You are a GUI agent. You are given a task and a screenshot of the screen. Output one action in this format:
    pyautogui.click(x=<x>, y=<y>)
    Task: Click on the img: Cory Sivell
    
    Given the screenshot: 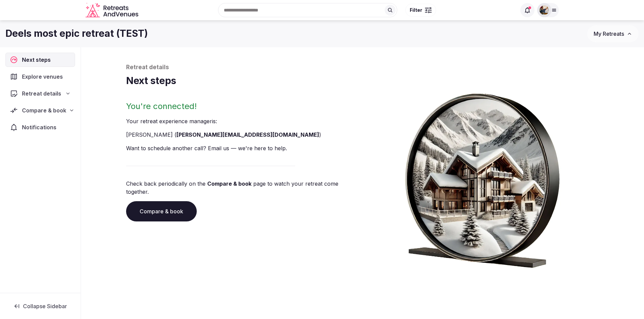 What is the action you would take?
    pyautogui.click(x=544, y=10)
    